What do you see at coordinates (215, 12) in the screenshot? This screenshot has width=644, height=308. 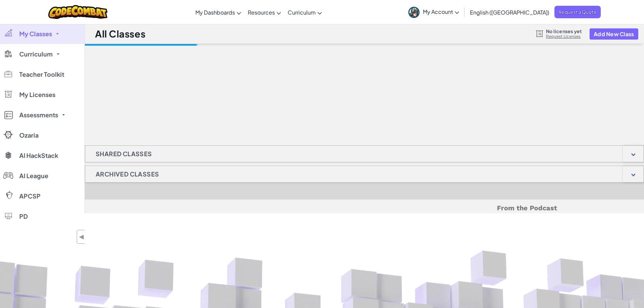 I see `span: My Dashboards` at bounding box center [215, 12].